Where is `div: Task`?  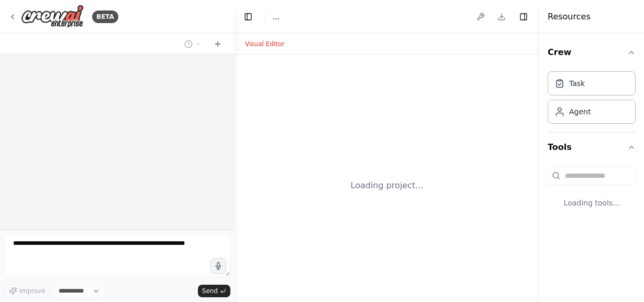 div: Task is located at coordinates (577, 83).